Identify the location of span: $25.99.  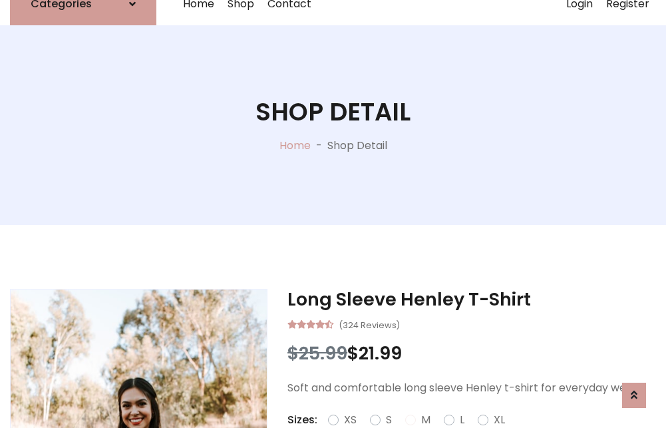
(318, 353).